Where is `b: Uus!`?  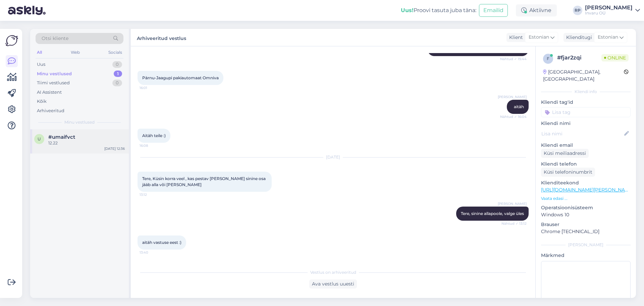
b: Uus! is located at coordinates (407, 10).